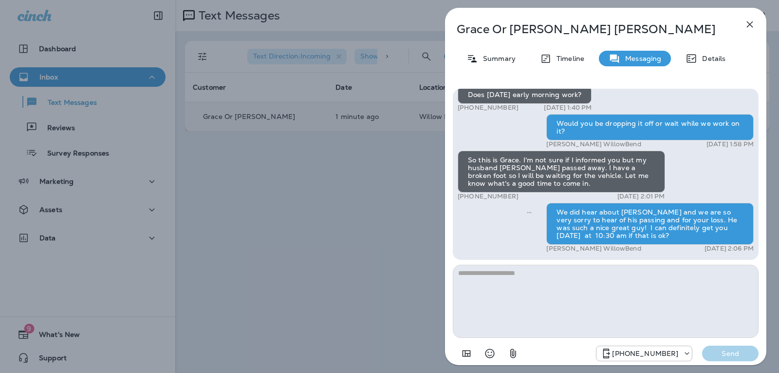  I want to click on button: Add in a premade template, so click(467, 353).